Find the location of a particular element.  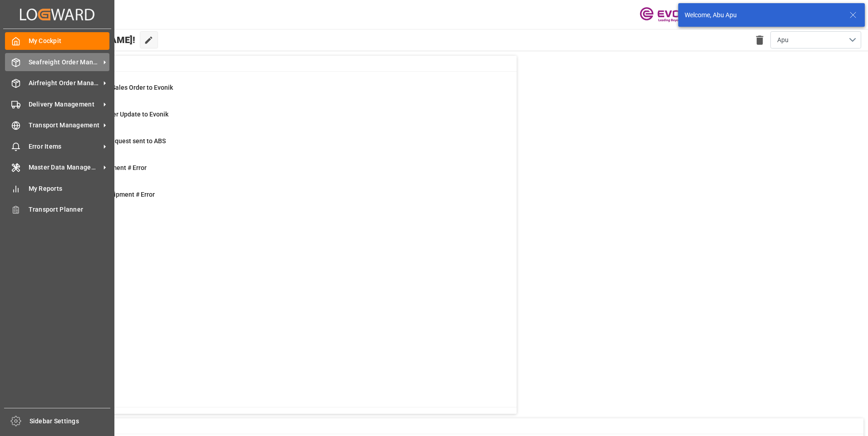

a: 2Main-Leg Shipment # ErrorShipment is located at coordinates (276, 173).